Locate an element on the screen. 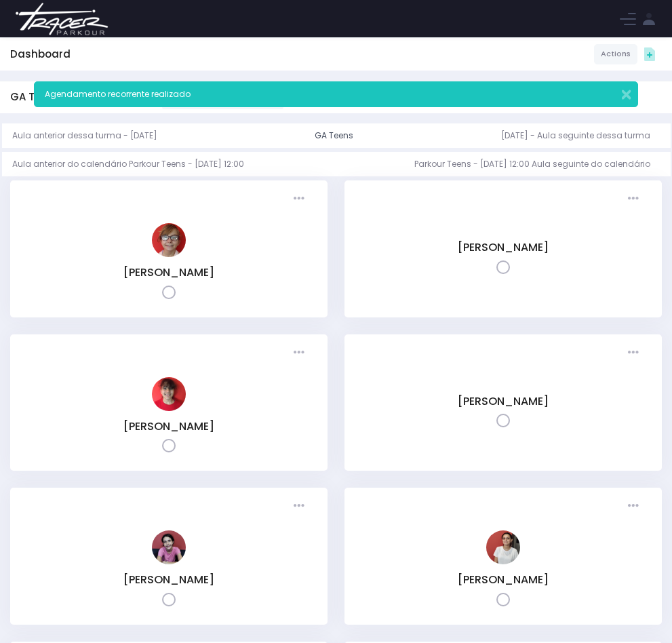 The width and height of the screenshot is (672, 643). a: AMANDA OLINDA SILVESTRE DE PAIVA is located at coordinates (169, 254).